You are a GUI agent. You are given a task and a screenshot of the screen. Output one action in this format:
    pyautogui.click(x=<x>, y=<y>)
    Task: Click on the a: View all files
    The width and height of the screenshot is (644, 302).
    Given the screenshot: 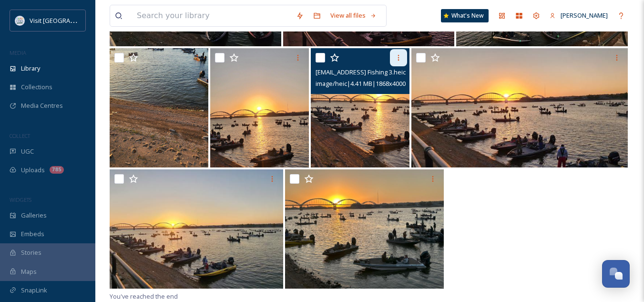 What is the action you would take?
    pyautogui.click(x=353, y=15)
    